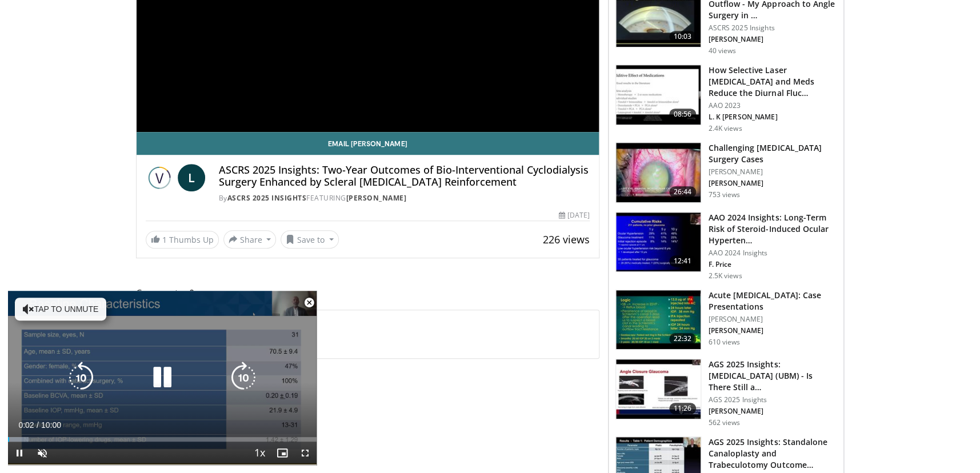 The image size is (980, 473). What do you see at coordinates (726, 247) in the screenshot?
I see `a: 12:41 AAO 2024 Insights: Long-Term Risk of Steroid-Induced Ocular Hyperten… AAO 2024 Insights F. ...` at bounding box center [726, 247].